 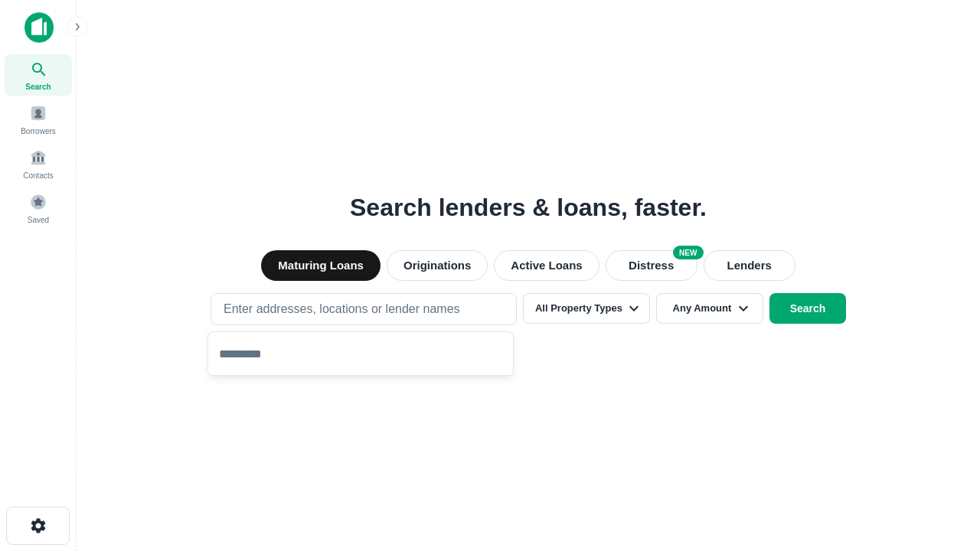 What do you see at coordinates (38, 75) in the screenshot?
I see `a: Search` at bounding box center [38, 75].